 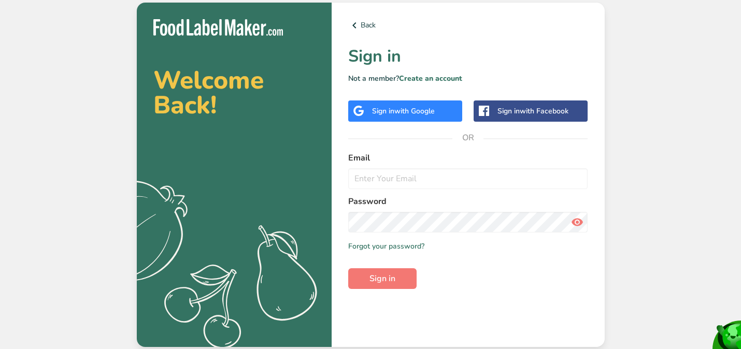 What do you see at coordinates (234, 93) in the screenshot?
I see `h2: Welcome Back!` at bounding box center [234, 93].